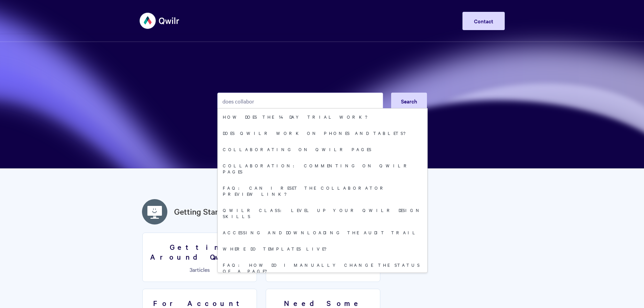 This screenshot has height=308, width=644. Describe the element at coordinates (323, 117) in the screenshot. I see `a: How does the 14 day trial work?` at that location.